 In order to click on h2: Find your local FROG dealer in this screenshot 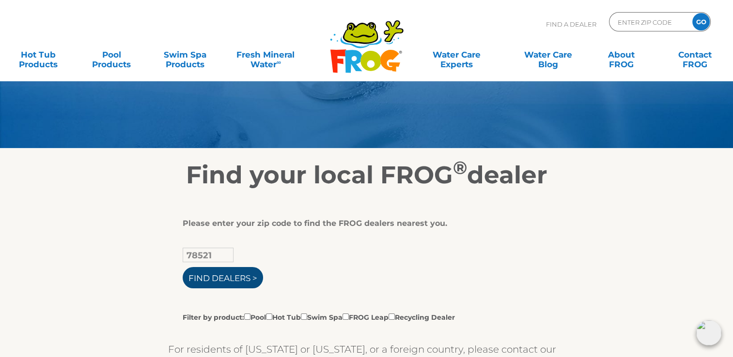, I will do `click(367, 175)`.